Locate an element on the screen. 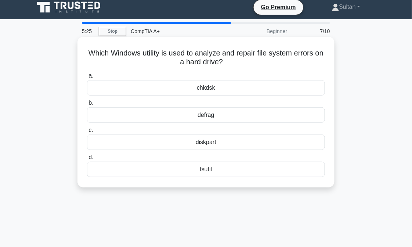  a: Stop is located at coordinates (112, 31).